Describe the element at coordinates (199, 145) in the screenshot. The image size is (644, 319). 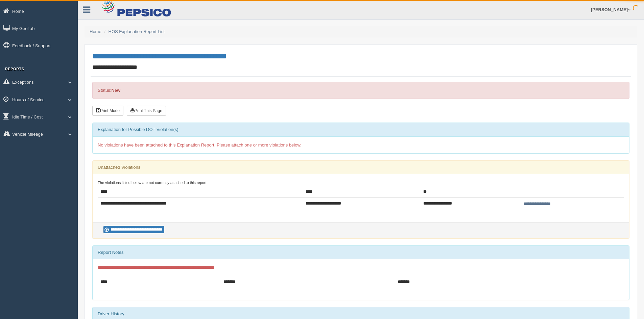
I see `span: No violations have been attached to this Explanation Report. Please attach one or more violations...` at that location.